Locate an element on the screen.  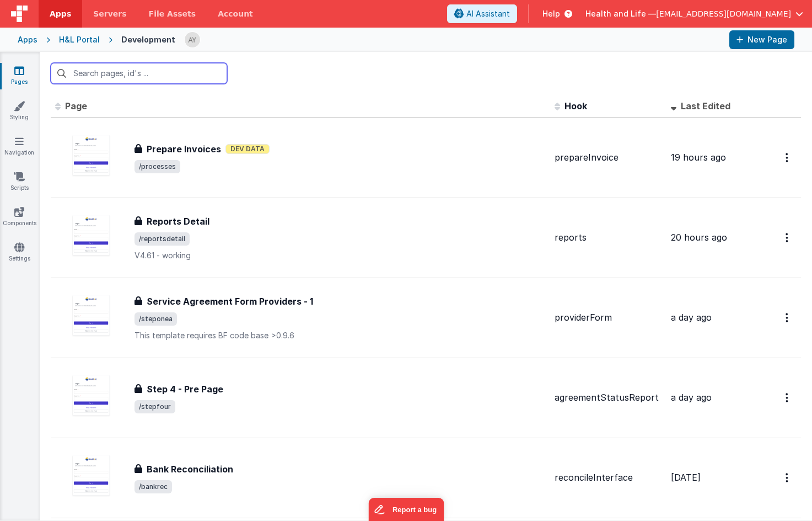
span: /bankrec is located at coordinates (153, 486).